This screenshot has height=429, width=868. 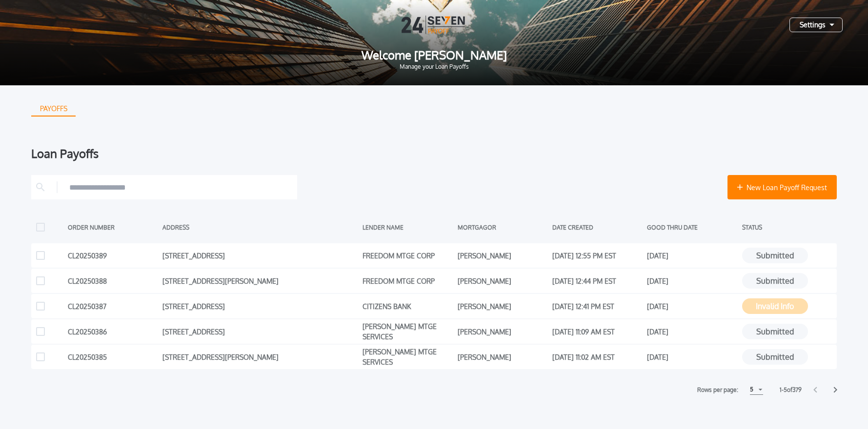 I want to click on button: Invalid Info, so click(x=775, y=306).